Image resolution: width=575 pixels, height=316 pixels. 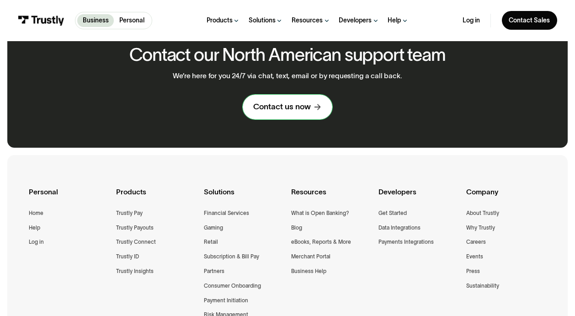 I want to click on a: Why Trustly, so click(x=481, y=228).